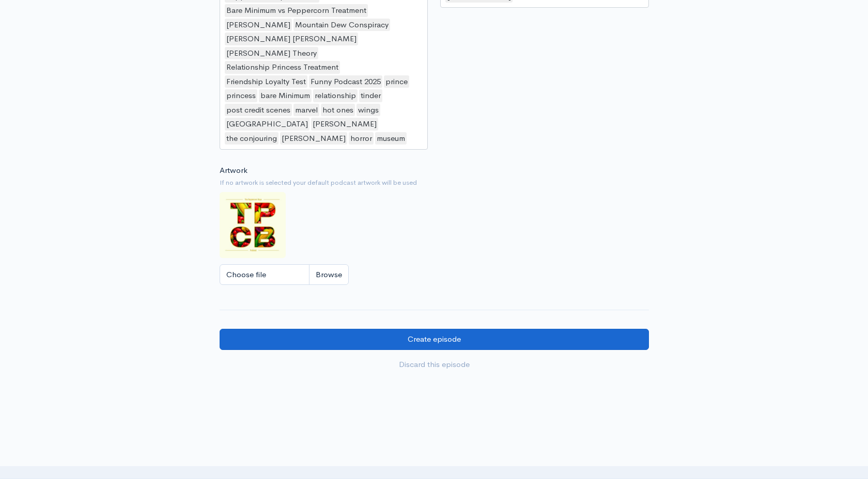  What do you see at coordinates (266, 81) in the screenshot?
I see `div: Friendship Loyalty Test` at bounding box center [266, 81].